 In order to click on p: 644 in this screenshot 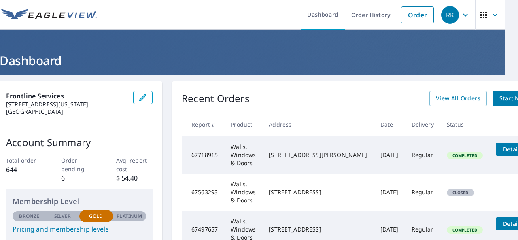, I will do `click(24, 170)`.